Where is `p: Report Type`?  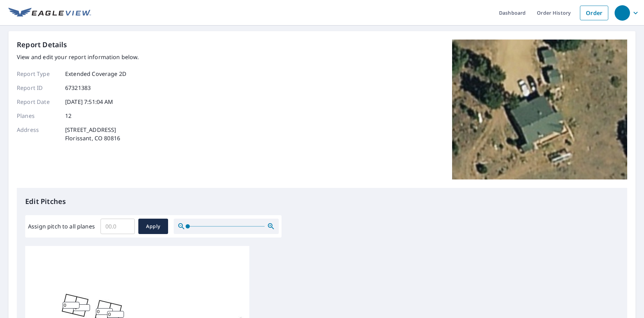 p: Report Type is located at coordinates (38, 74).